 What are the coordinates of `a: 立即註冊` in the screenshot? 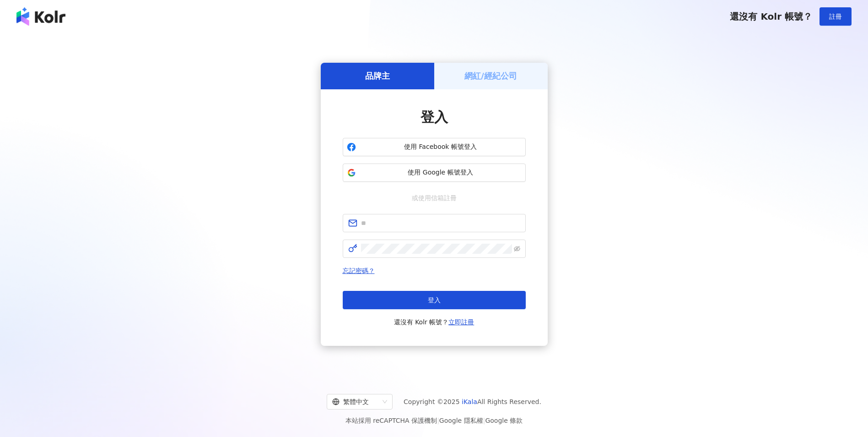 It's located at (461, 322).